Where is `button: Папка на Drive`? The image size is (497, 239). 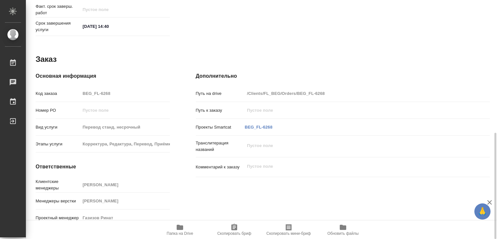 button: Папка на Drive is located at coordinates (180, 230).